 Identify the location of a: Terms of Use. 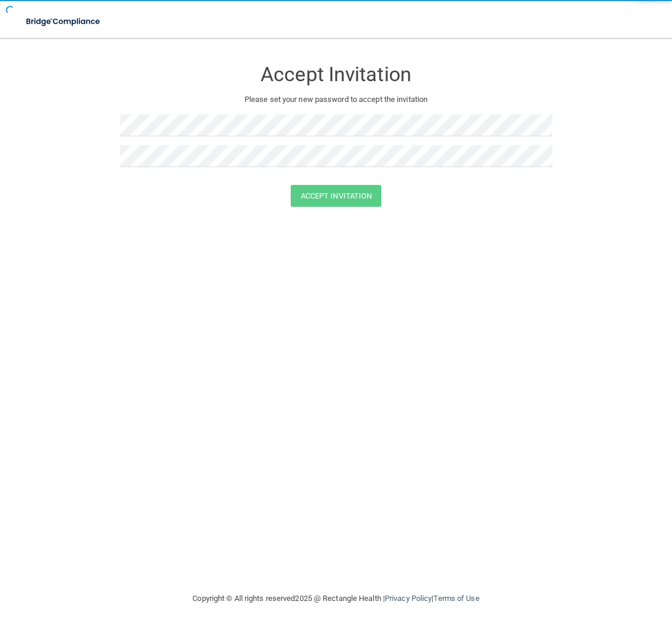
(456, 598).